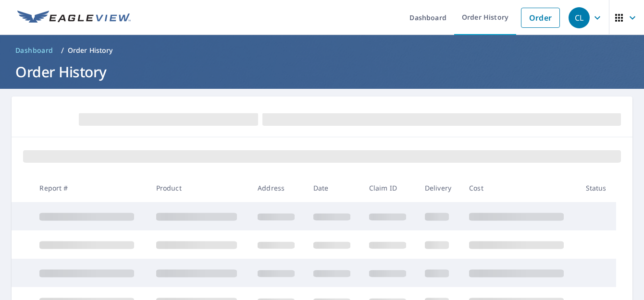 The image size is (644, 300). What do you see at coordinates (322, 71) in the screenshot?
I see `h1: Order History` at bounding box center [322, 71].